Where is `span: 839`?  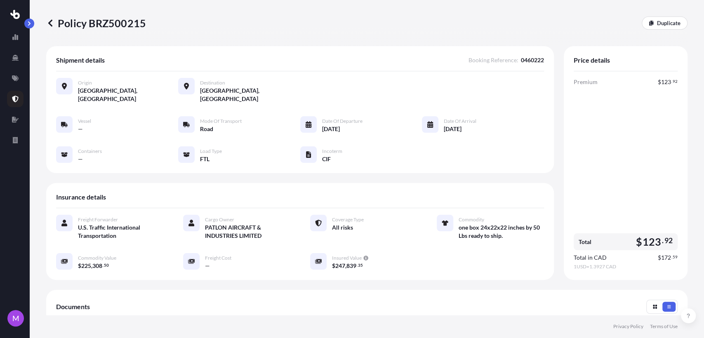 span: 839 is located at coordinates (352, 266).